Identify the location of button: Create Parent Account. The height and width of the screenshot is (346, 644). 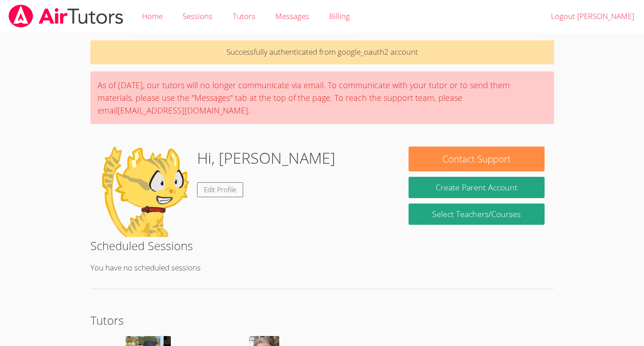
(476, 187).